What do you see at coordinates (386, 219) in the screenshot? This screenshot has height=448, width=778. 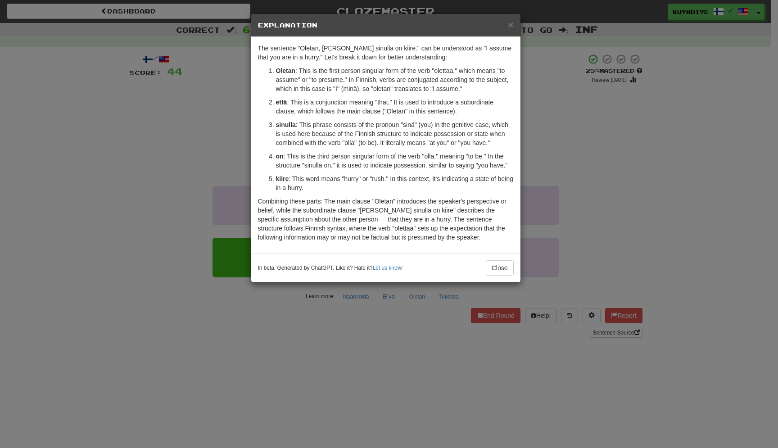 I see `p: Combining these parts: The main clause "Oletan" introduces the speaker's perspective or belief, w...` at bounding box center [386, 219].